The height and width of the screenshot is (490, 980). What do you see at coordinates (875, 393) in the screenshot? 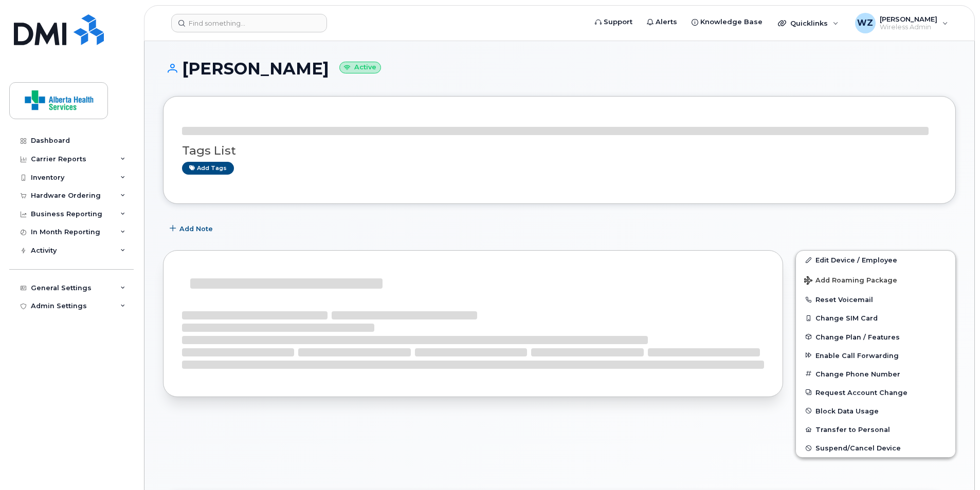
I see `button: Request Account Change` at bounding box center [875, 393].